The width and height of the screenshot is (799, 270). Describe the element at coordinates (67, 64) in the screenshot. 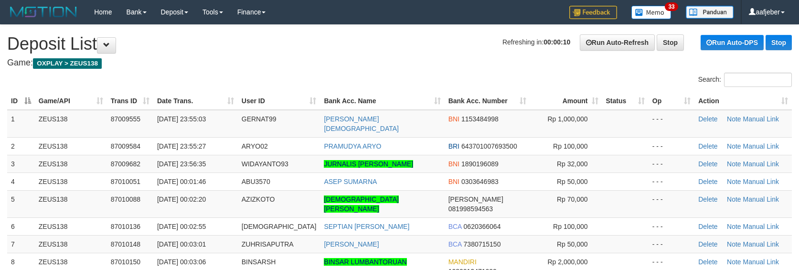

I see `span: OXPLAY > ZEUS138` at that location.